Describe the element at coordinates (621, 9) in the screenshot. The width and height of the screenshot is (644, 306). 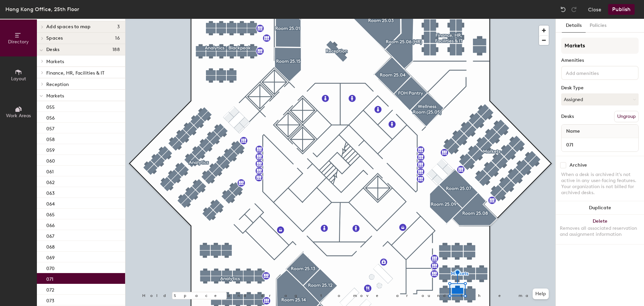
I see `button: Publish` at that location.